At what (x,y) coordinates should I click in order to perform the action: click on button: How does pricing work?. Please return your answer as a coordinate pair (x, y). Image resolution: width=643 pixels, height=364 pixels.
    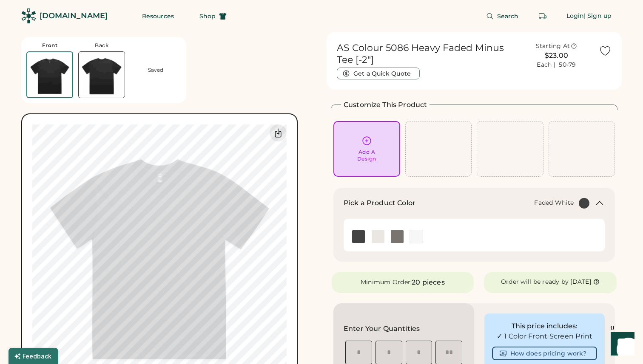
    Looking at the image, I should click on (544, 353).